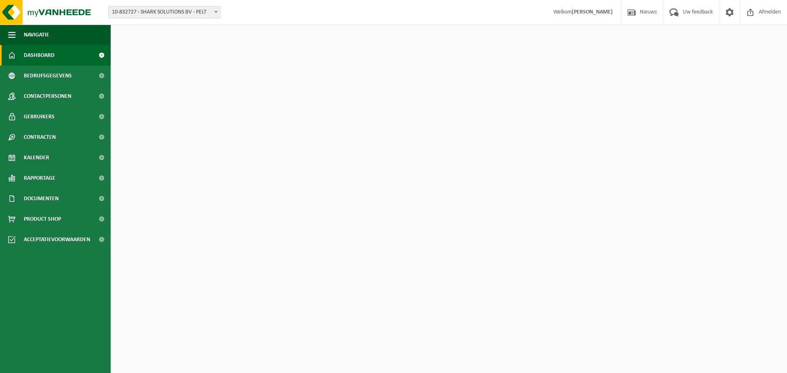  I want to click on span: Documenten, so click(41, 199).